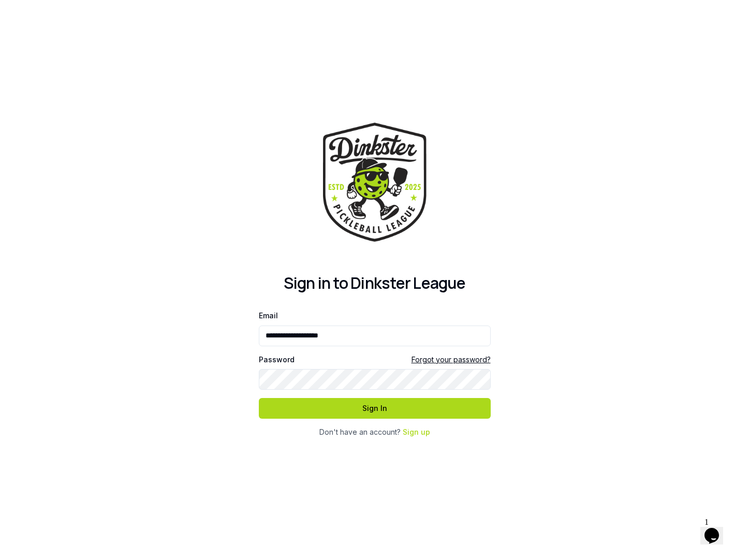 The height and width of the screenshot is (560, 749). Describe the element at coordinates (375, 181) in the screenshot. I see `img: Dinkster League Logo` at that location.